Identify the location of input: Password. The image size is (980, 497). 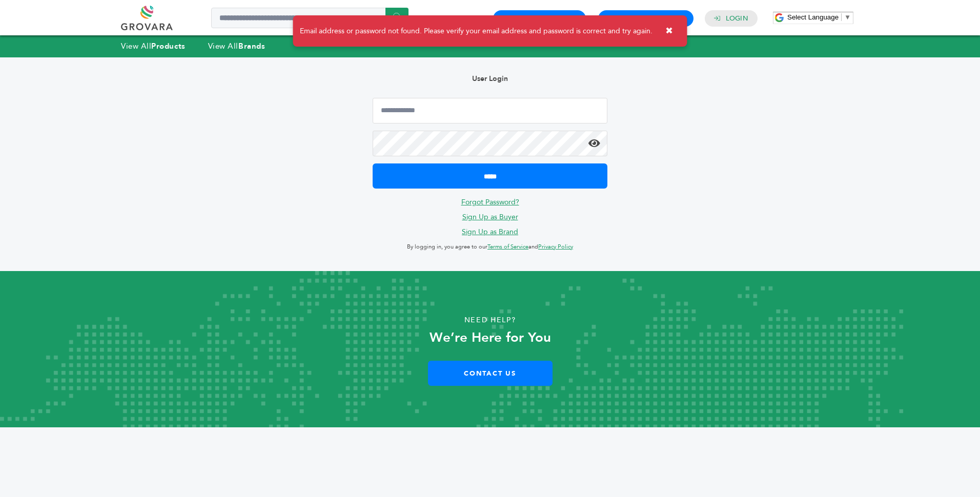
(490, 144).